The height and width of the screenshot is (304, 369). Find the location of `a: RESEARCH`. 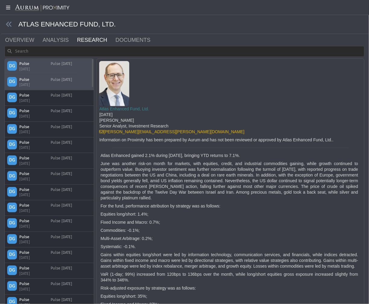

a: RESEARCH is located at coordinates (96, 40).